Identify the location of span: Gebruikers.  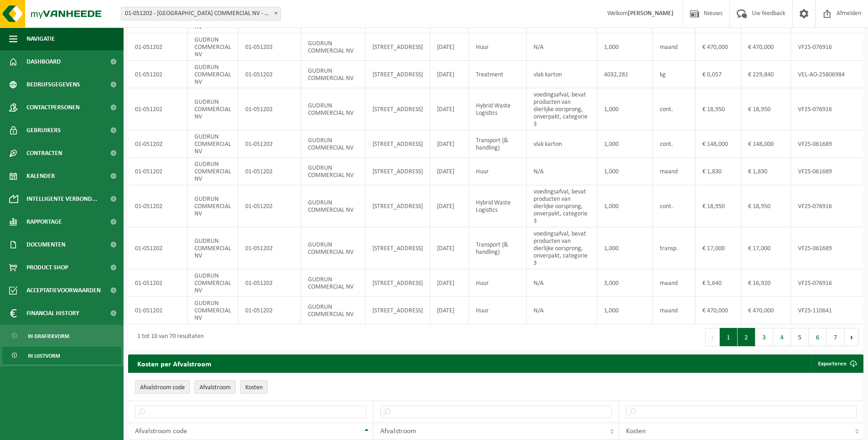
(44, 130).